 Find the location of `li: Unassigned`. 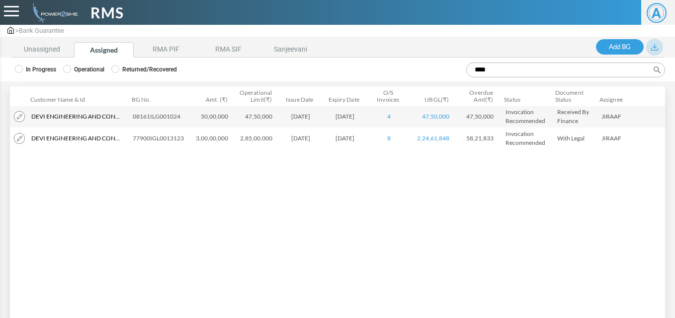

li: Unassigned is located at coordinates (42, 50).